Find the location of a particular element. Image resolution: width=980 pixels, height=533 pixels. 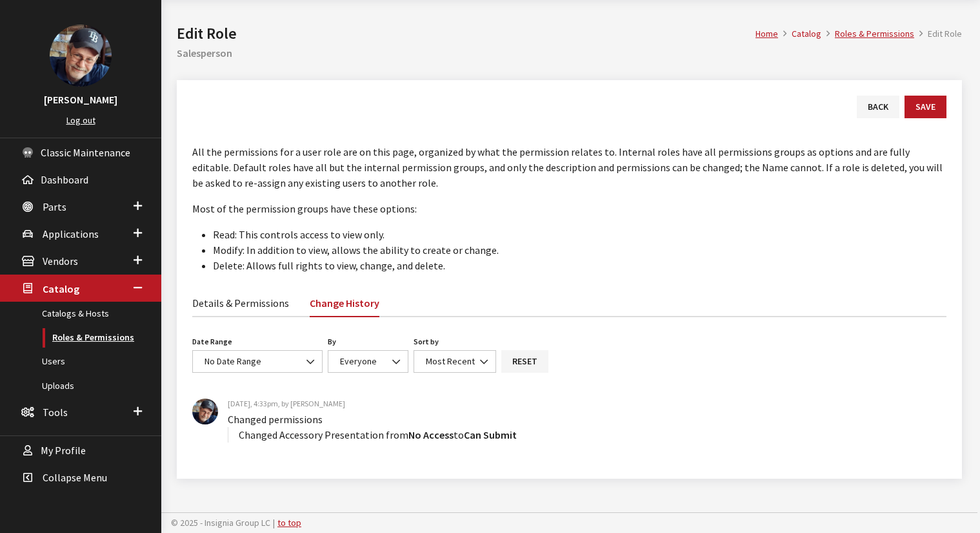

img: R. Goodwin is located at coordinates (206, 411).